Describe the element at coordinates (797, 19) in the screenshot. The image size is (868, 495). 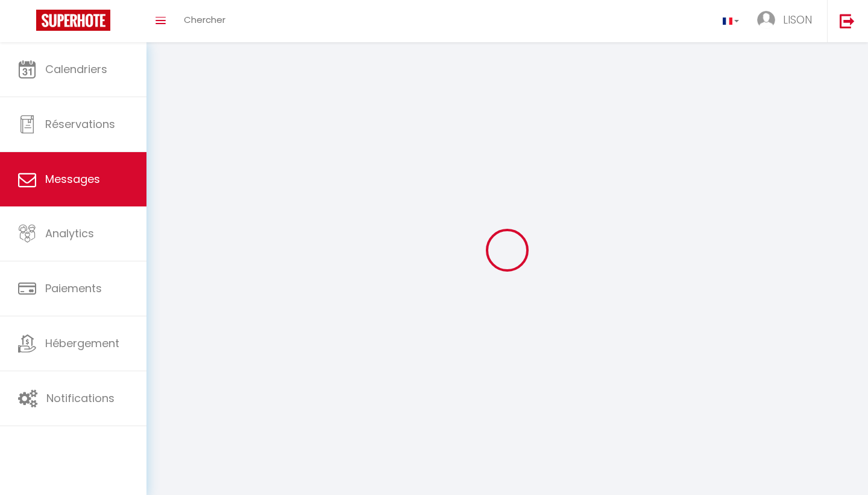
I see `span: LISON` at that location.